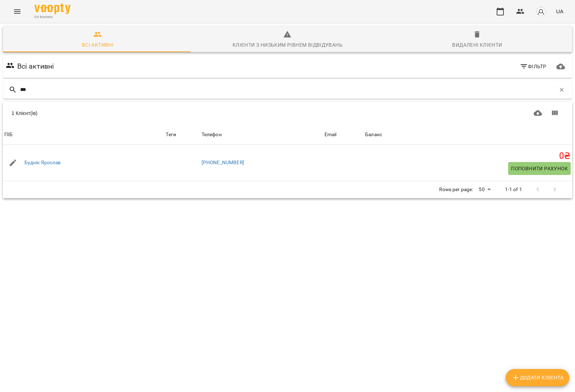 The width and height of the screenshot is (575, 392). Describe the element at coordinates (477, 45) in the screenshot. I see `div: Видалені клієнти` at that location.